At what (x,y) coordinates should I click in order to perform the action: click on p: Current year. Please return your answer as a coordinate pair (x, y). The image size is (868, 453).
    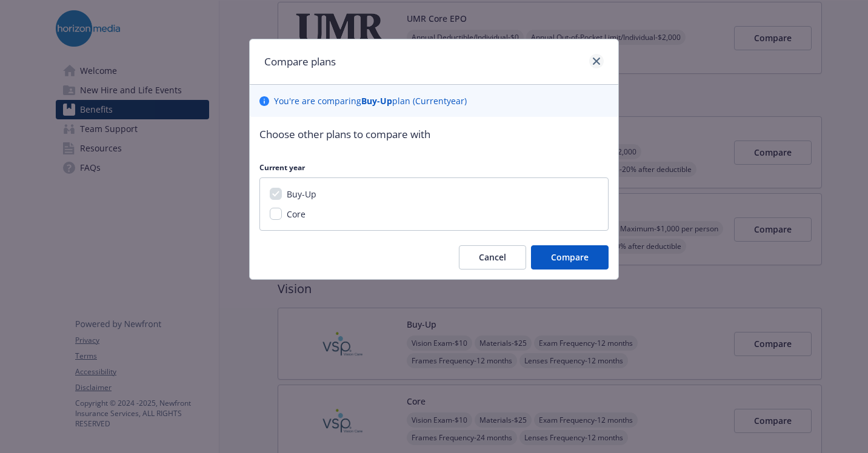
    Looking at the image, I should click on (434, 167).